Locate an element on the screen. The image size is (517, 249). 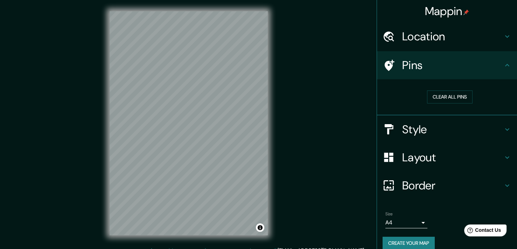
div: Pins is located at coordinates (447, 65).